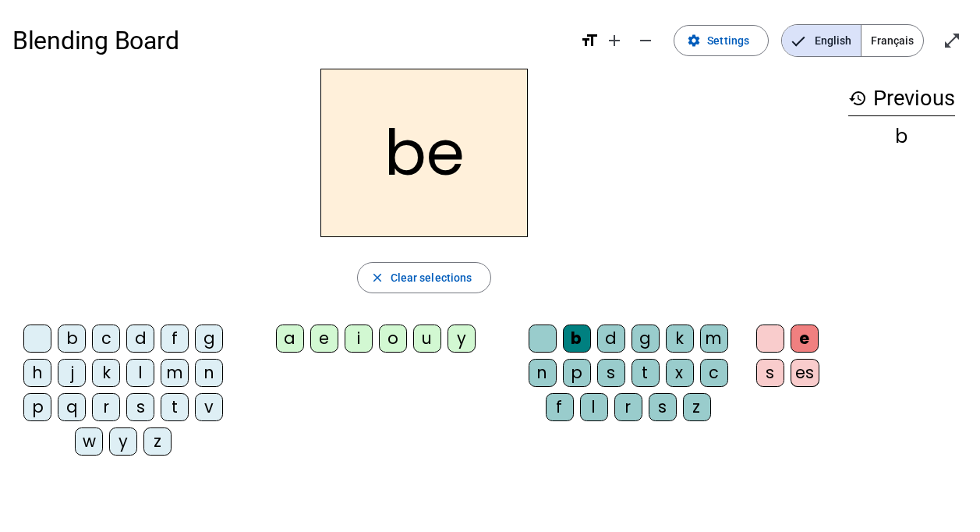 The width and height of the screenshot is (980, 532). I want to click on div: h, so click(37, 373).